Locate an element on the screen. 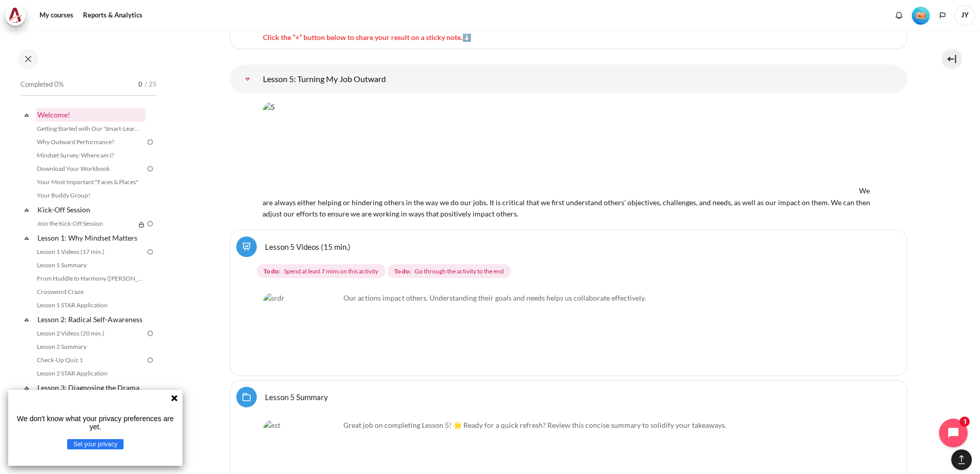 This screenshot has height=474, width=980. button: Set your privacy is located at coordinates (95, 444).